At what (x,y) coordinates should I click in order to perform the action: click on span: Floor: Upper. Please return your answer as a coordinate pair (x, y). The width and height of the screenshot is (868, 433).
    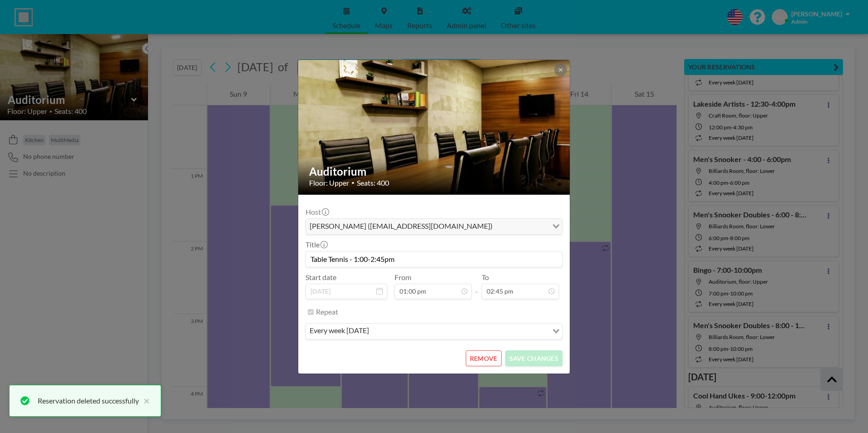
    Looking at the image, I should click on (329, 183).